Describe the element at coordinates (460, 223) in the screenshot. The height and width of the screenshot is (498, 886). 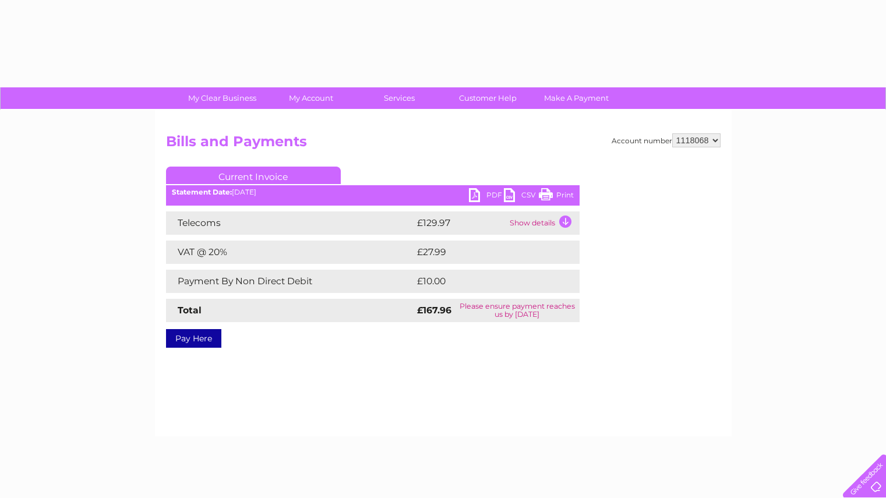
I see `td: £129.97` at that location.